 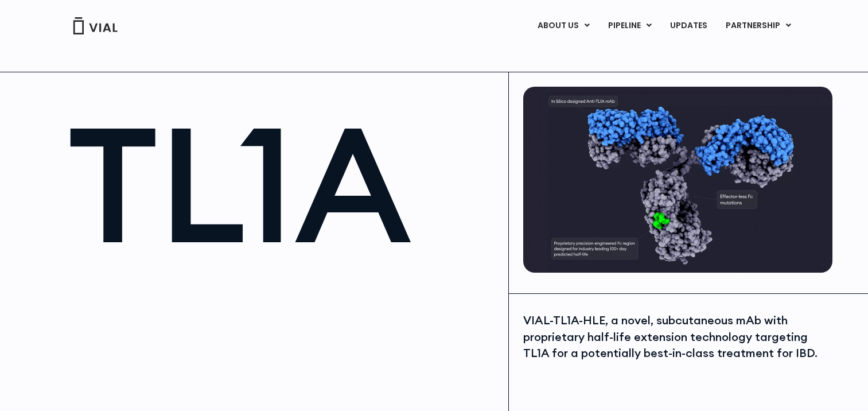 I want to click on a: PARTNERSHIPMenu Toggle, so click(x=758, y=26).